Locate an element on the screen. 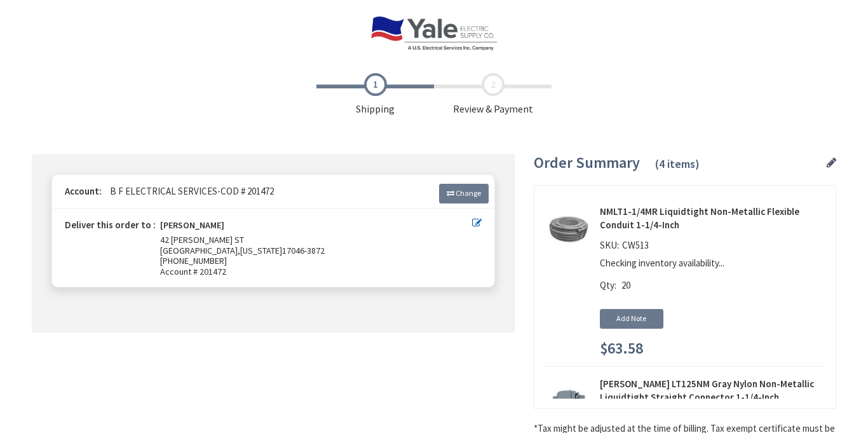 The width and height of the screenshot is (868, 433). span: B F ELECTRICAL SERVICES-COD # 201472 is located at coordinates (189, 191).